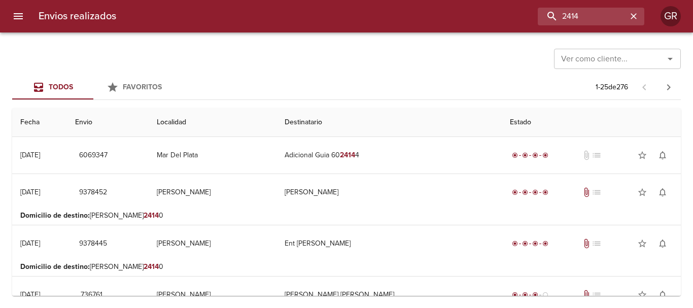 This screenshot has height=308, width=693. I want to click on th: Envio, so click(108, 122).